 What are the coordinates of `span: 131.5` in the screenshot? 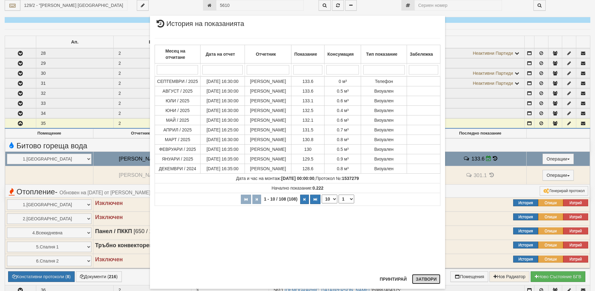 It's located at (308, 130).